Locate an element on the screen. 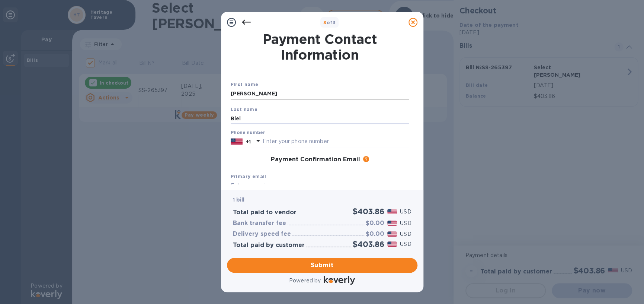 This screenshot has width=644, height=304. span: Submit is located at coordinates (322, 265).